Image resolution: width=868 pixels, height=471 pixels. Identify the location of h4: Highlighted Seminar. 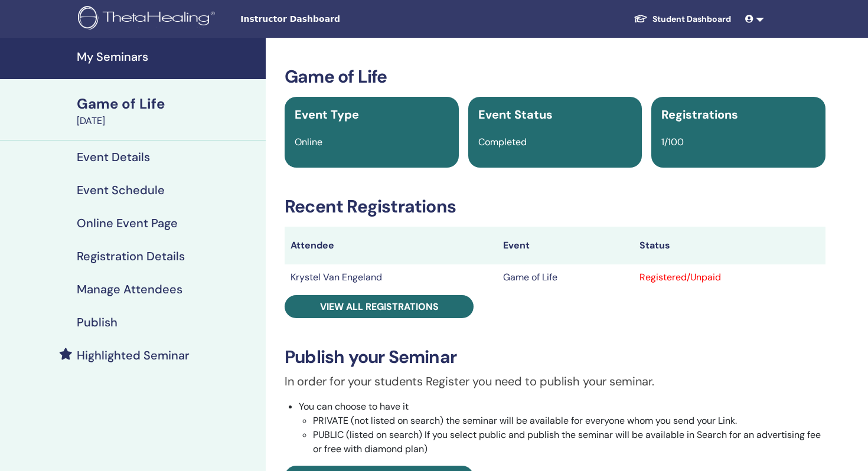
(133, 355).